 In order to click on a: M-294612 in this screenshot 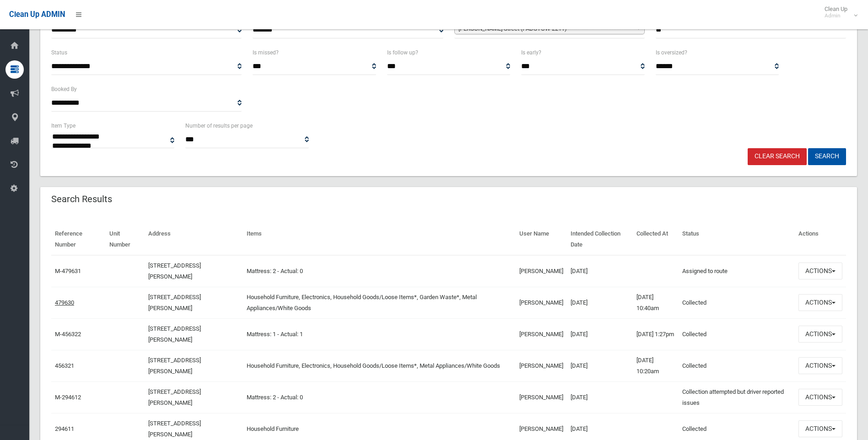, I will do `click(67, 397)`.